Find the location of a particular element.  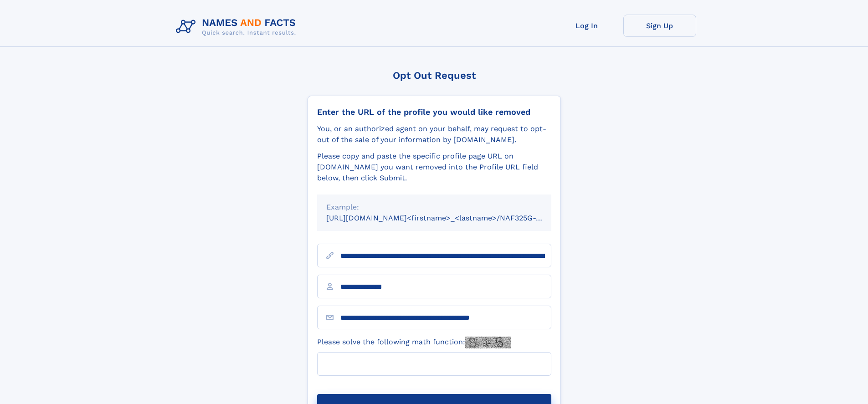

div: You, or an authorized agent on your behalf, may request to opt-out of the sale of your informatio... is located at coordinates (434, 134).